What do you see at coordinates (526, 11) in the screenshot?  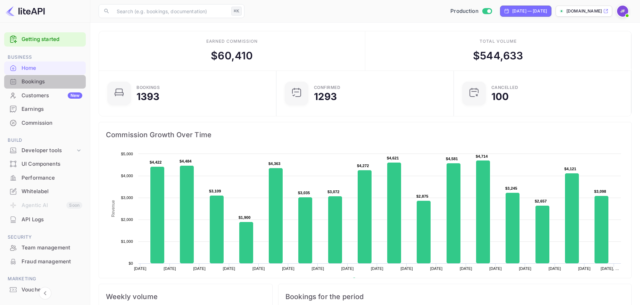 I see `div: Click to change the date range period` at bounding box center [526, 11].